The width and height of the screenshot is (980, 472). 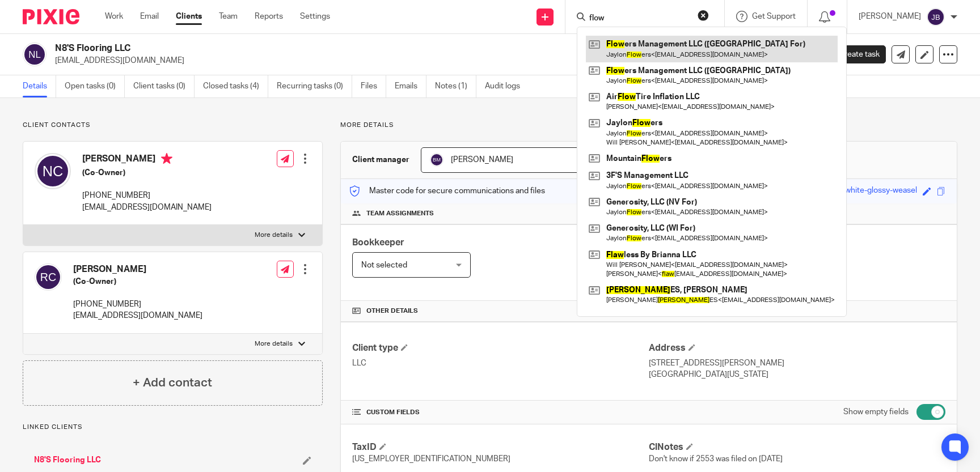 I want to click on a: Work, so click(x=114, y=16).